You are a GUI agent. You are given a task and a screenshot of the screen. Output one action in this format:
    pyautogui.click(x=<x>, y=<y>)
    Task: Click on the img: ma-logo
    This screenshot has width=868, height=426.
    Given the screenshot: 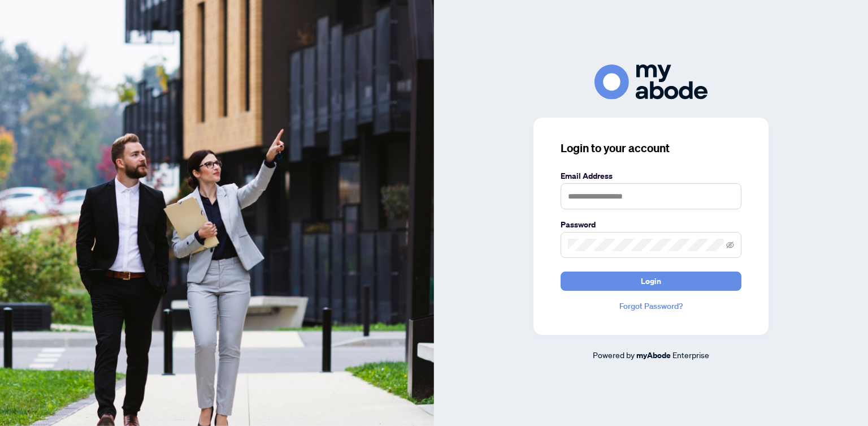 What is the action you would take?
    pyautogui.click(x=651, y=81)
    